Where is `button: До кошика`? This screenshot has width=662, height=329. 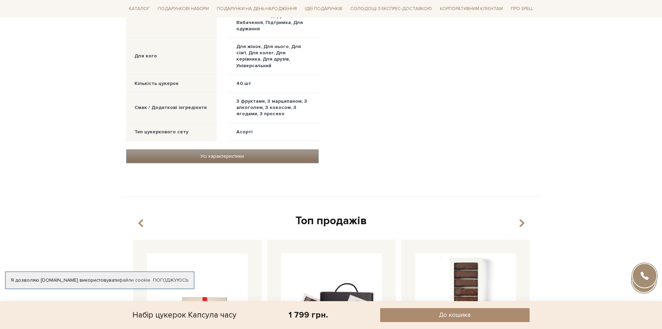
button: До кошика is located at coordinates (455, 315).